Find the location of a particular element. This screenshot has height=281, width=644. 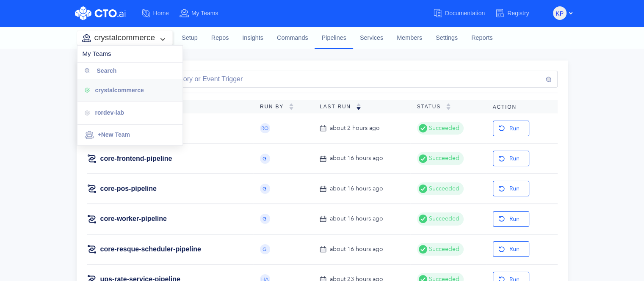

a: Registry is located at coordinates (517, 13).